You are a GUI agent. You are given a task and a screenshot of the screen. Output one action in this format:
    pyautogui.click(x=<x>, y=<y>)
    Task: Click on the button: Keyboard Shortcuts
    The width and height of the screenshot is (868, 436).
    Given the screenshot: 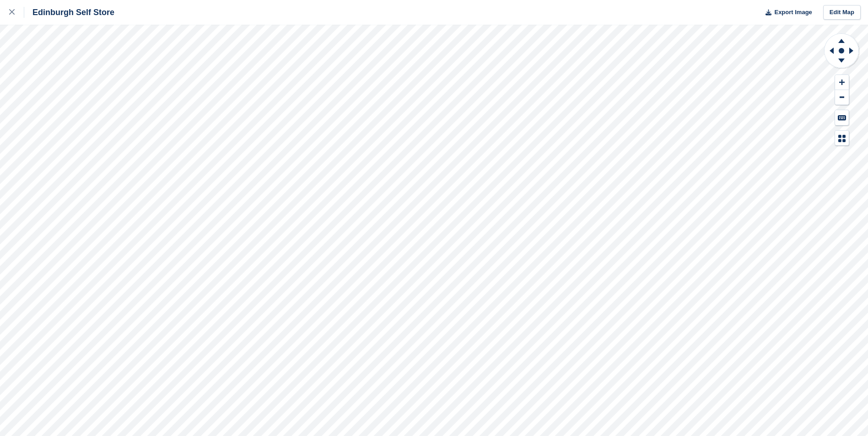 What is the action you would take?
    pyautogui.click(x=842, y=117)
    